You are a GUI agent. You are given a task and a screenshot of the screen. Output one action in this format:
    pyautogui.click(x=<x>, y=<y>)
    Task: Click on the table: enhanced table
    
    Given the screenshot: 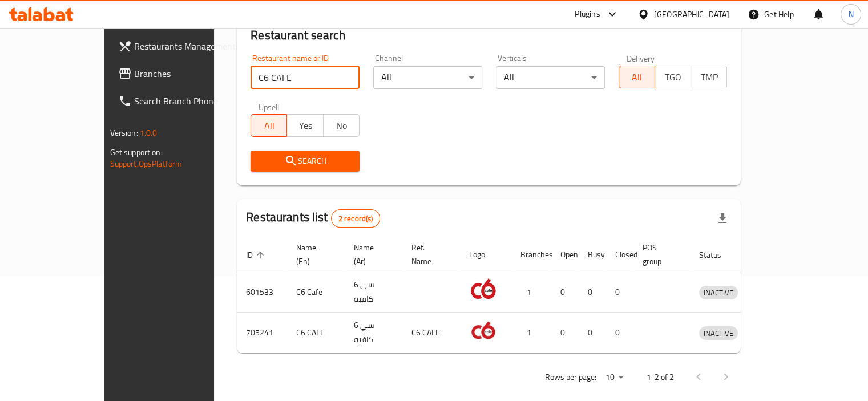 What is the action you would take?
    pyautogui.click(x=514, y=295)
    